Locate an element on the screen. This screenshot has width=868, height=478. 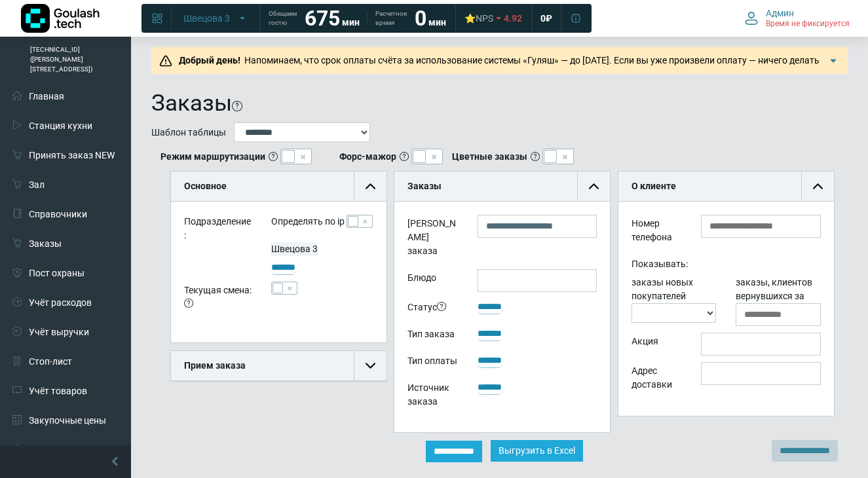
b: О клиенте is located at coordinates (654, 186).